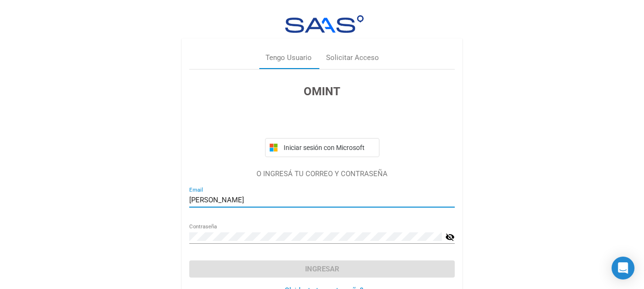 The image size is (644, 289). What do you see at coordinates (328, 148) in the screenshot?
I see `span: Iniciar sesión con Microsoft` at bounding box center [328, 148].